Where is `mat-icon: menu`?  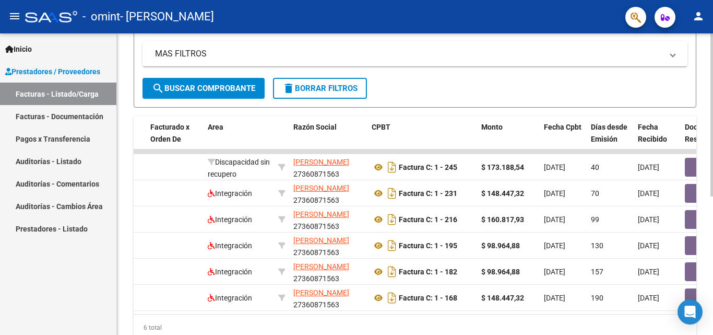
mat-icon: menu is located at coordinates (15, 16).